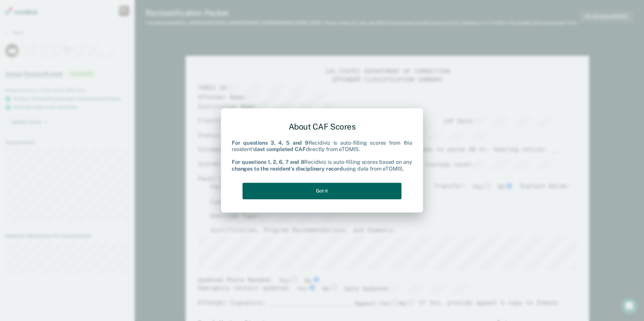 Image resolution: width=644 pixels, height=321 pixels. What do you see at coordinates (322, 191) in the screenshot?
I see `button: Got it` at bounding box center [322, 191].